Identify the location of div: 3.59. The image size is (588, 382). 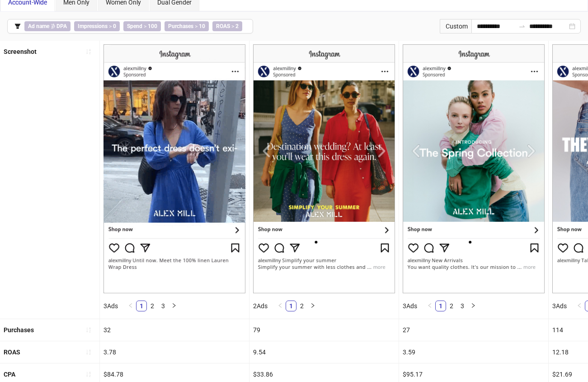
(474, 352).